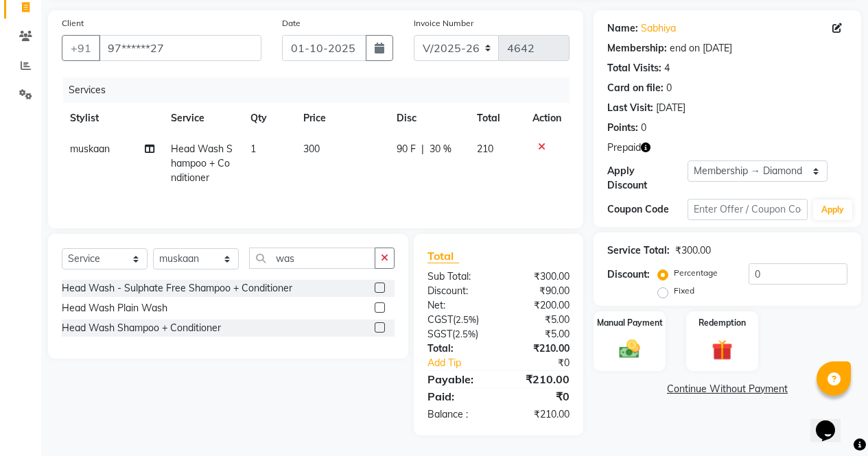 The image size is (868, 456). What do you see at coordinates (722, 323) in the screenshot?
I see `label: Redemption` at bounding box center [722, 323].